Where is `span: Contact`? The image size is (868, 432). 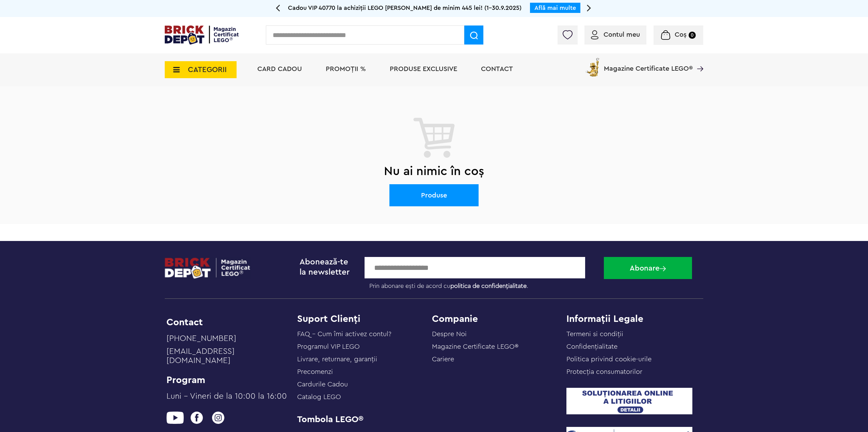
span: Contact is located at coordinates (497, 69).